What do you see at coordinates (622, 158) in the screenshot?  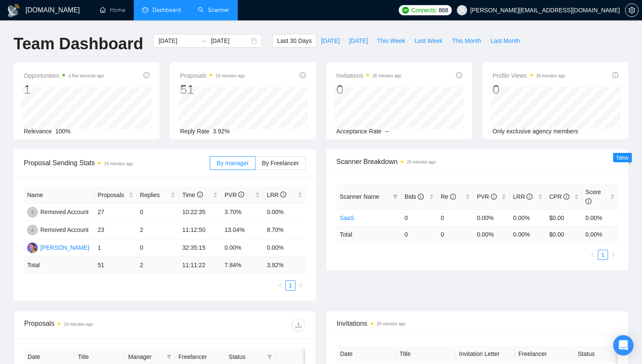 I see `span: New` at bounding box center [622, 158].